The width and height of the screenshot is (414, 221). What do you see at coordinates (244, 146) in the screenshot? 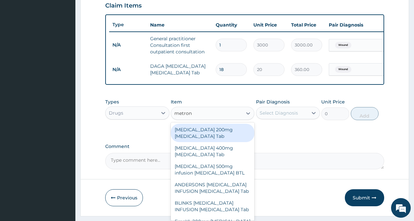
I see `label: Comment` at bounding box center [244, 146].